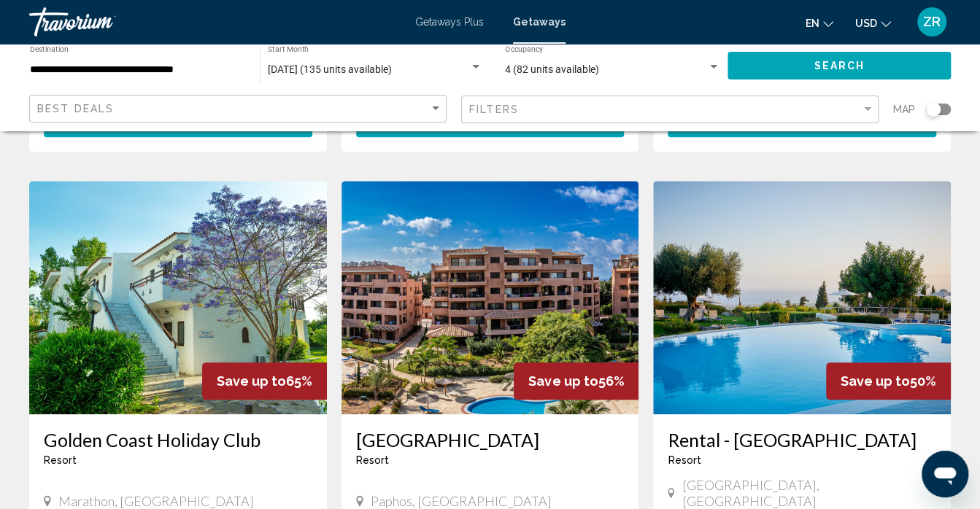  Describe the element at coordinates (178, 439) in the screenshot. I see `a: Golden Coast Holiday Club` at that location.